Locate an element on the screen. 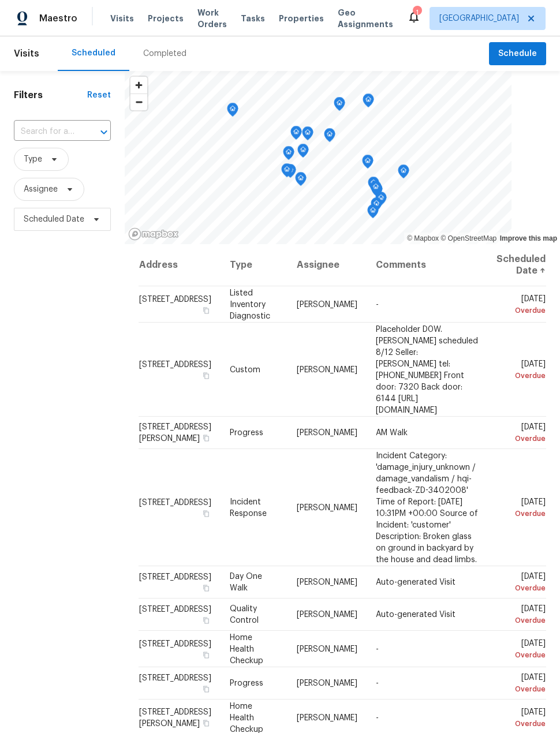  span: AM Walk is located at coordinates (391, 433).